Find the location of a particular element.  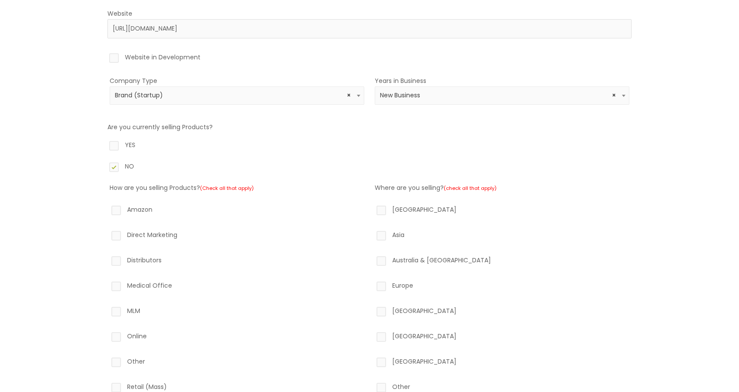

label: Website in Development is located at coordinates (369, 59).